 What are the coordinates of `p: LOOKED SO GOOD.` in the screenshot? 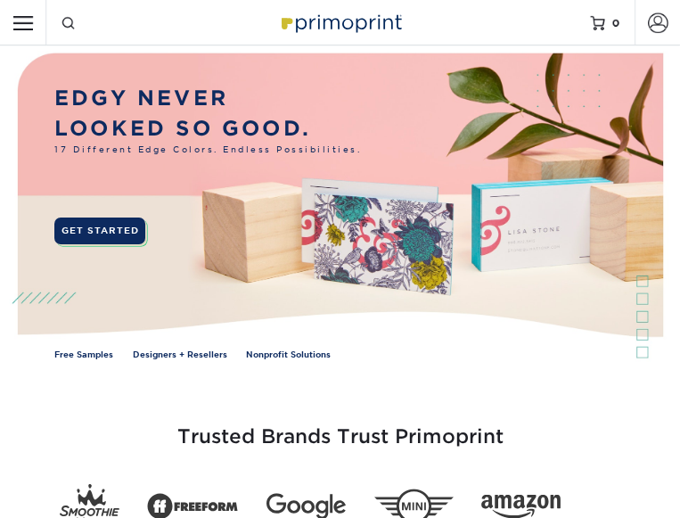 It's located at (208, 128).